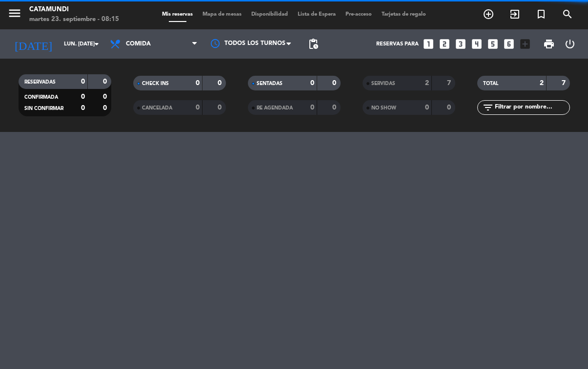 This screenshot has width=588, height=369. What do you see at coordinates (541, 14) in the screenshot?
I see `span: Reserva especial` at bounding box center [541, 14].